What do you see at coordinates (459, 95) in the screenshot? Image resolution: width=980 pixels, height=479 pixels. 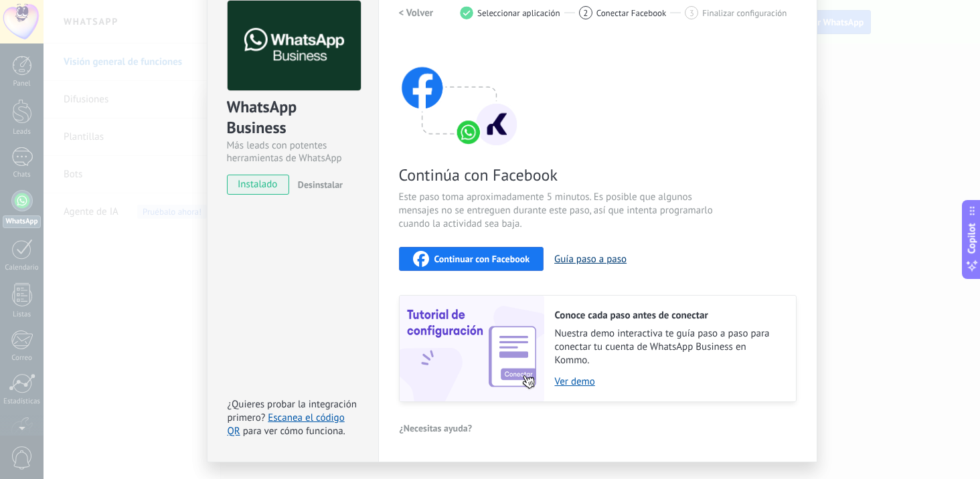 I see `img: connect with facebook` at bounding box center [459, 95].